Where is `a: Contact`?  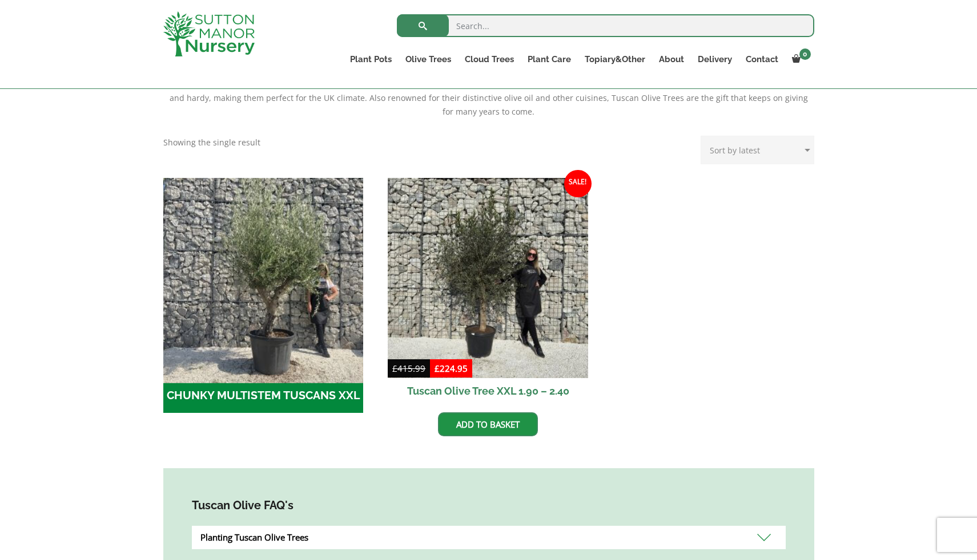 a: Contact is located at coordinates (762, 60).